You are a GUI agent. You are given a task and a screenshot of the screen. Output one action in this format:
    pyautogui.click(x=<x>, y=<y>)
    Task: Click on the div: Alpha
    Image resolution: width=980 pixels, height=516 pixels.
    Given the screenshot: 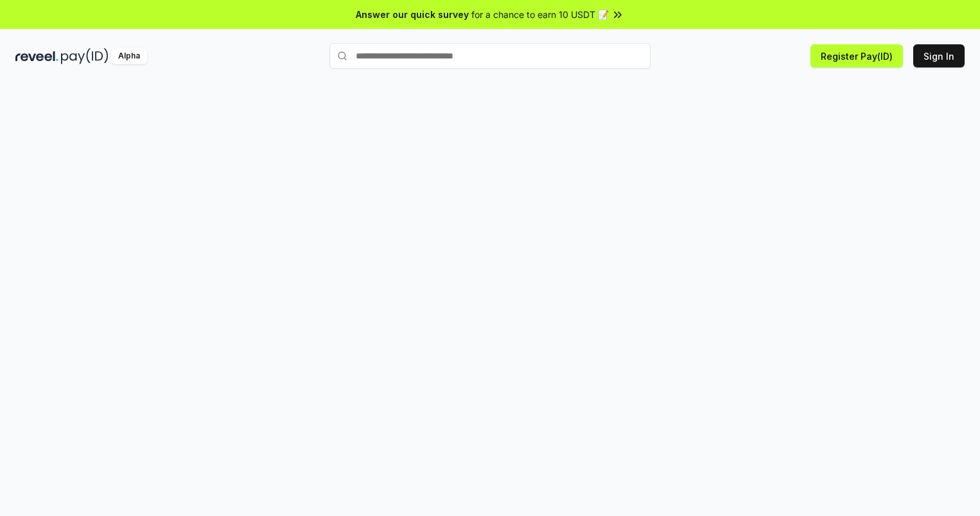 What is the action you would take?
    pyautogui.click(x=129, y=56)
    